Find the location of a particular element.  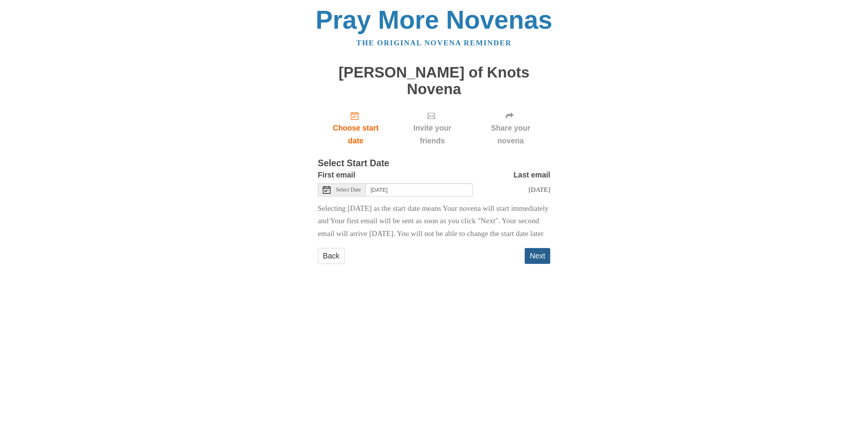

a: Choose start date is located at coordinates (356, 128).